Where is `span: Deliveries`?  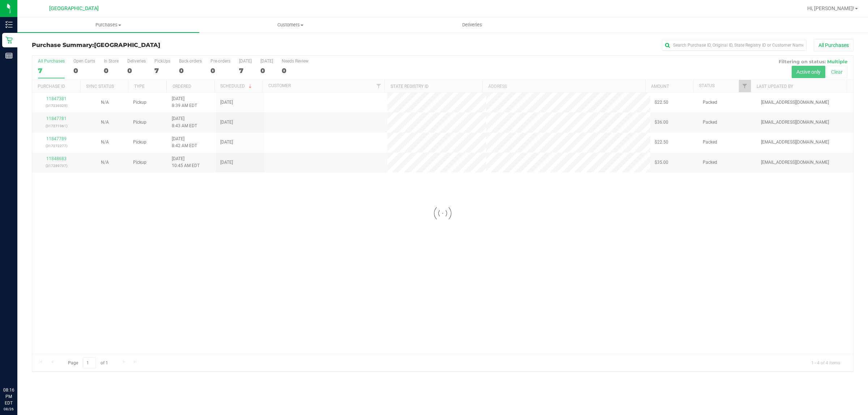
span: Deliveries is located at coordinates (472, 25).